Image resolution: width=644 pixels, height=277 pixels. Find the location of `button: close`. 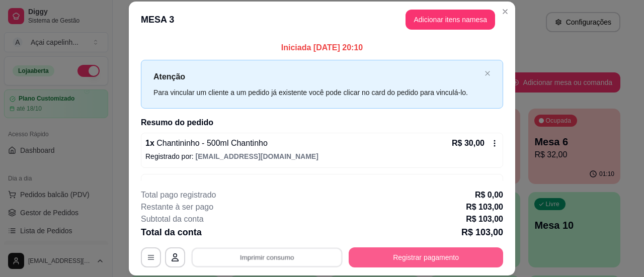

button: close is located at coordinates (488, 73).